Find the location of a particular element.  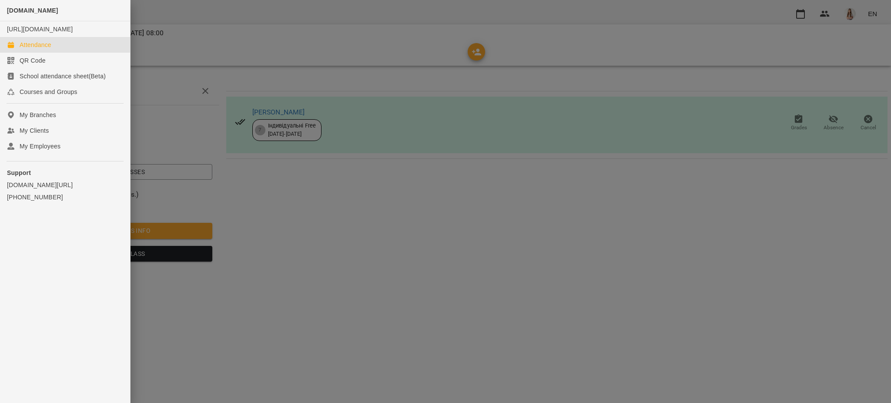

div: My Branches is located at coordinates (38, 115).